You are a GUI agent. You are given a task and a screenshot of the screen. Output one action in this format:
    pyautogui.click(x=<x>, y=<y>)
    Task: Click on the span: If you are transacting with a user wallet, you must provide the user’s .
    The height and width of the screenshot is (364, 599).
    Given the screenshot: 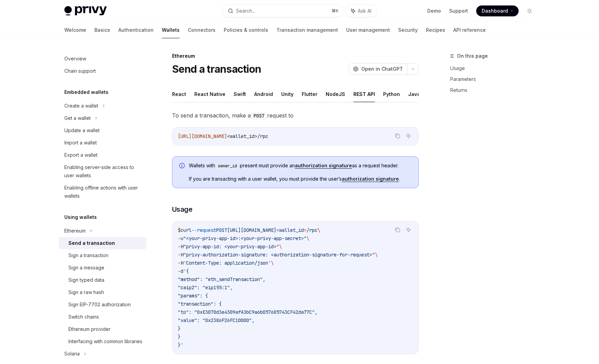 What is the action you would take?
    pyautogui.click(x=300, y=179)
    